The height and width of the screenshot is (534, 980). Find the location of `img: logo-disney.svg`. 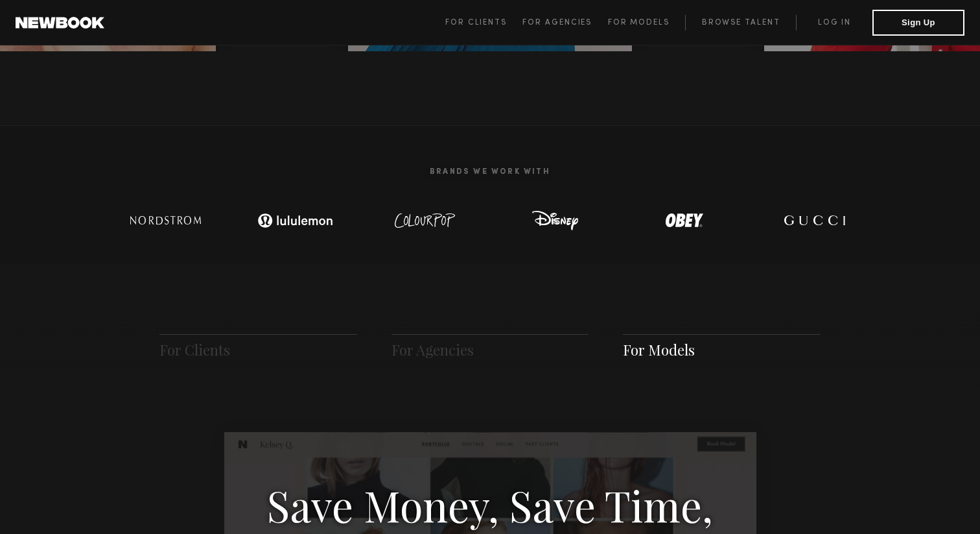

img: logo-disney.svg is located at coordinates (555, 221).